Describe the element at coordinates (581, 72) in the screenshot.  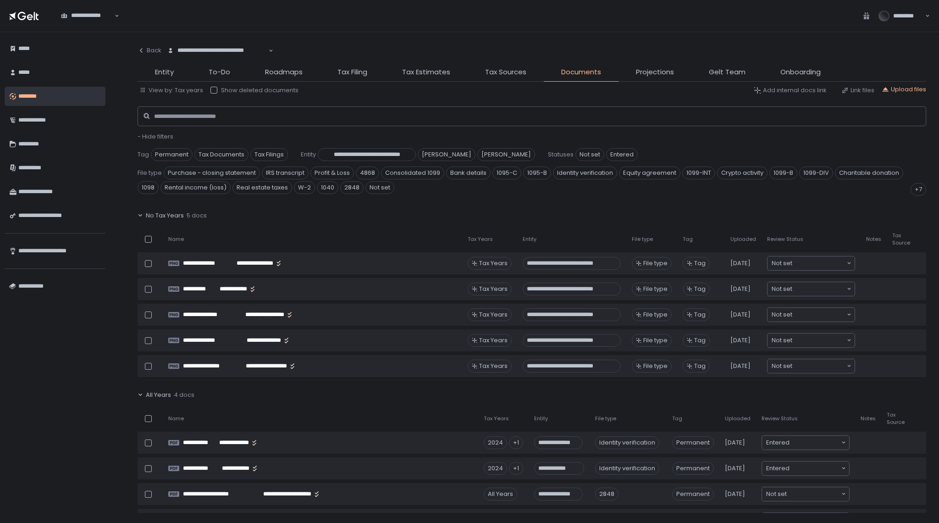
I see `span: Documents` at that location.